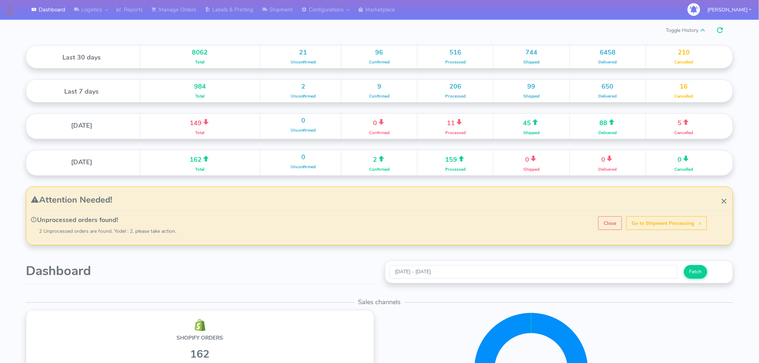  What do you see at coordinates (531, 87) in the screenshot?
I see `h4: 99` at bounding box center [531, 87].